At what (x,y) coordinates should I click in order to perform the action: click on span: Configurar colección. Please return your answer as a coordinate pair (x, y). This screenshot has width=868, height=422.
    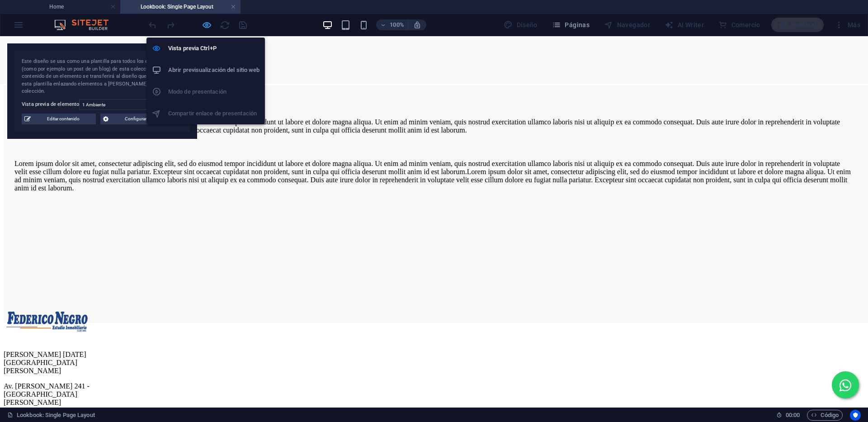
    Looking at the image, I should click on (146, 119).